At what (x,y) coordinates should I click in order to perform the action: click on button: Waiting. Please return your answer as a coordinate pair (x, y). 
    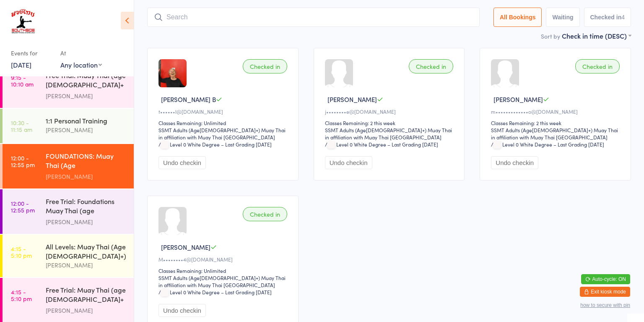
    Looking at the image, I should click on (563, 17).